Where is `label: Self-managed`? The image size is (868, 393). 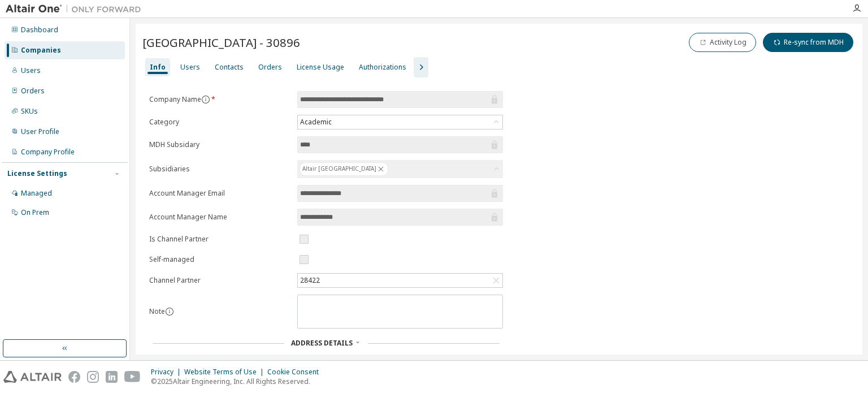 label: Self-managed is located at coordinates (220, 259).